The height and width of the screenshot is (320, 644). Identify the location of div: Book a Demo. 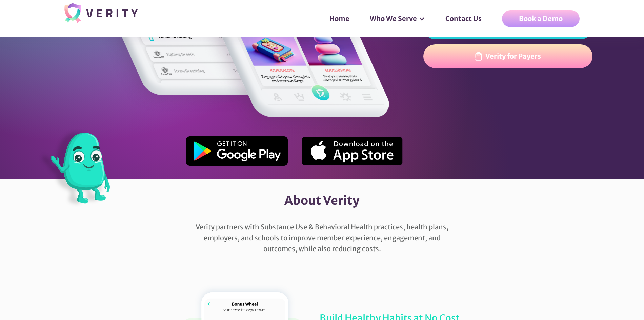
(541, 19).